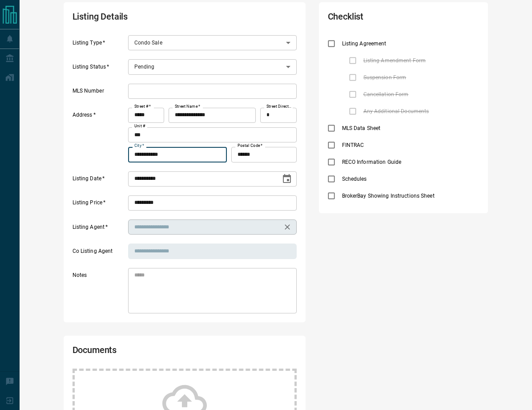 The image size is (532, 410). Describe the element at coordinates (353, 145) in the screenshot. I see `span: FINTRAC` at that location.